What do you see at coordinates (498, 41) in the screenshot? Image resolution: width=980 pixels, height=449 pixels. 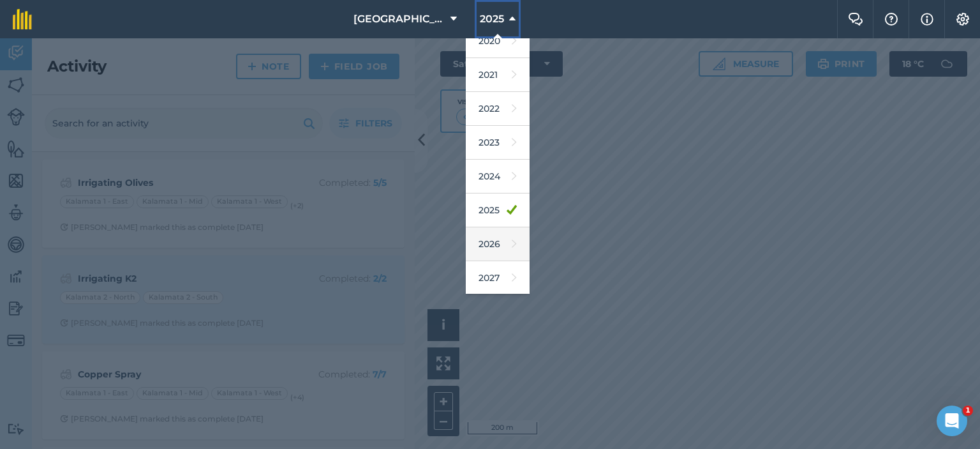 I see `a: 2020` at bounding box center [498, 41].